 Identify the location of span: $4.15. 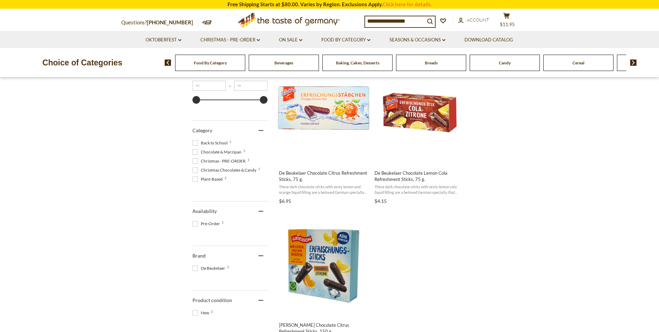
(381, 201).